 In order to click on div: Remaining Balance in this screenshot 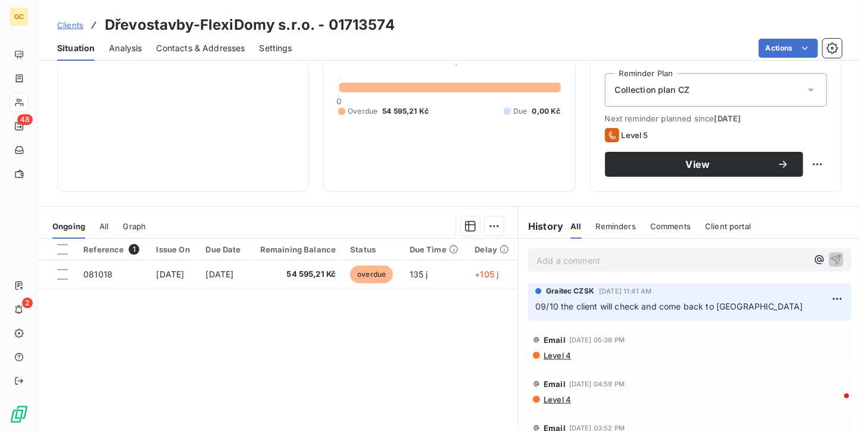, I will do `click(296, 249)`.